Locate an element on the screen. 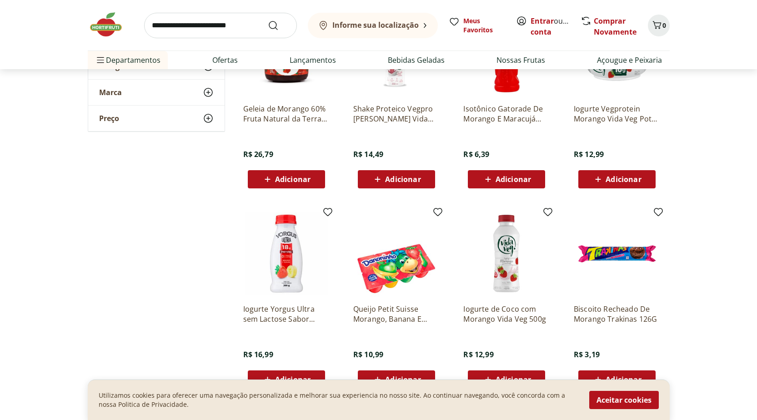 This screenshot has width=757, height=420. button: Marca is located at coordinates (157, 92).